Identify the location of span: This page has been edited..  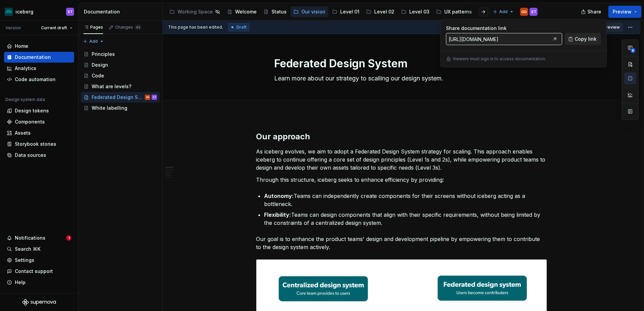
(195, 27).